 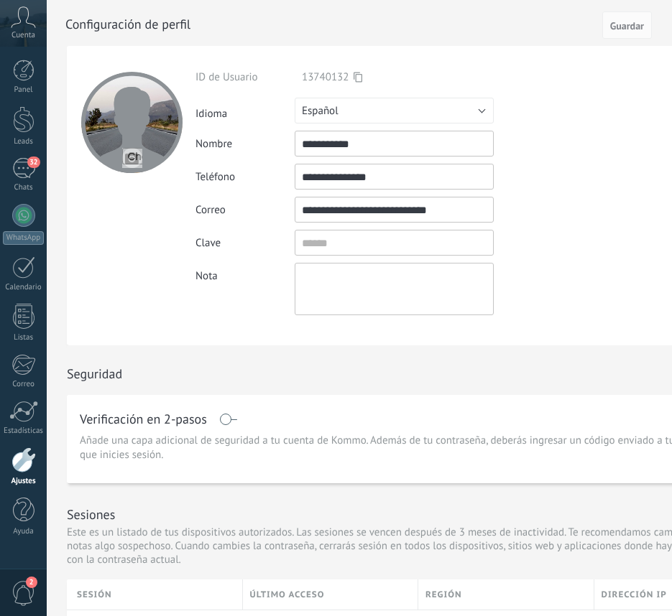 I want to click on div: Calendario, so click(x=24, y=287).